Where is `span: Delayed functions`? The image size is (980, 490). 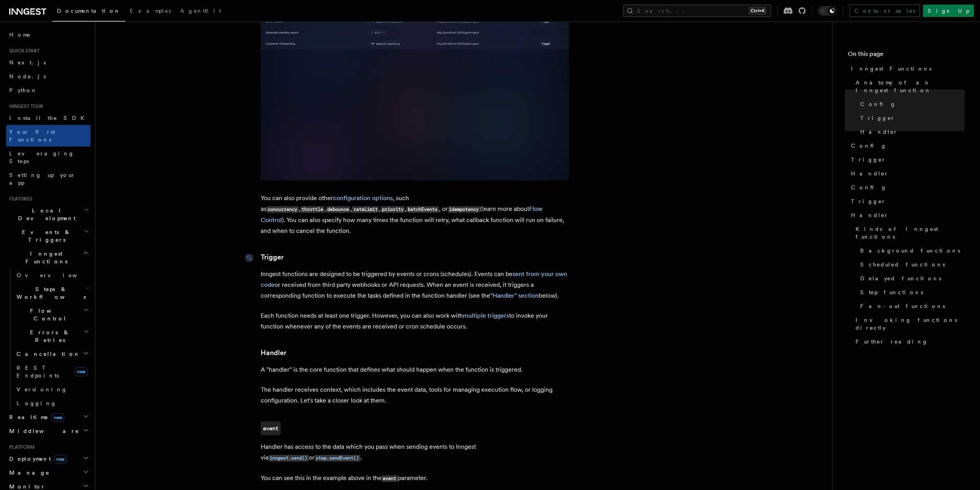 span: Delayed functions is located at coordinates (901, 278).